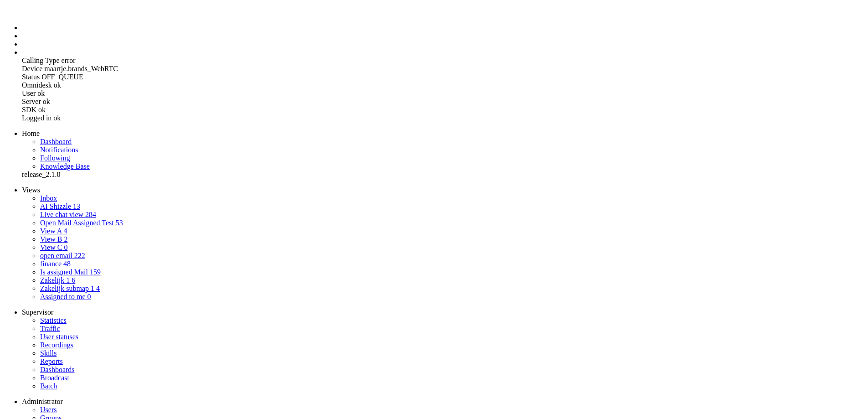 This screenshot has height=419, width=868. I want to click on a: Reports, so click(52, 361).